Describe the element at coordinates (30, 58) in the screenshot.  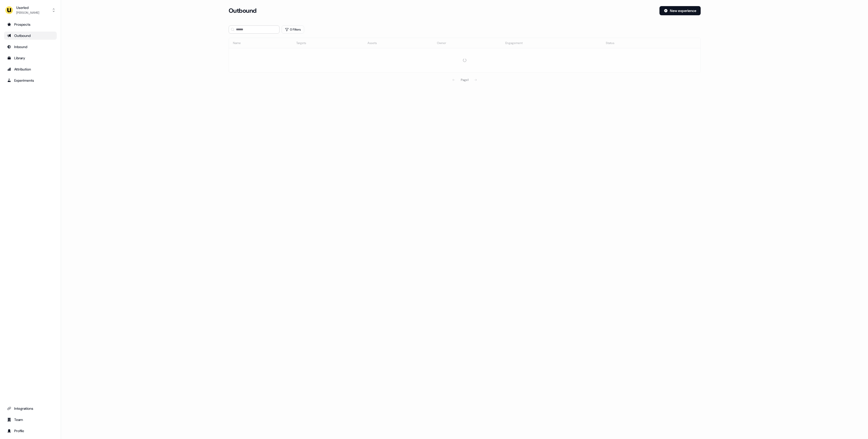
I see `div: Library` at that location.